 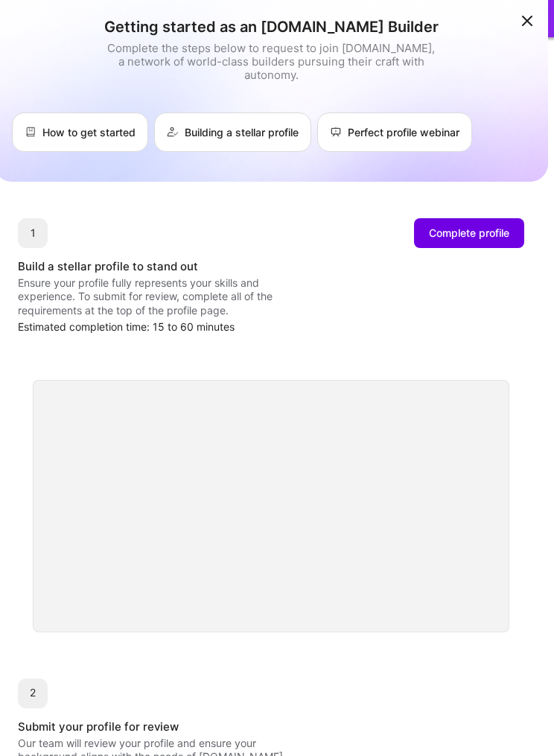 I want to click on img: Close, so click(x=527, y=21).